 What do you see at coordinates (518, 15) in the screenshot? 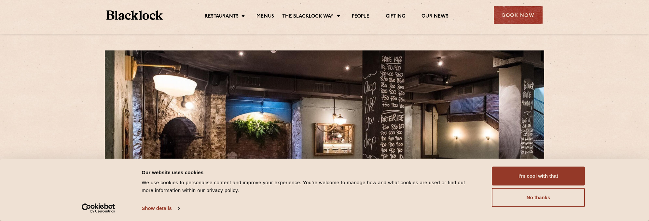
I see `div: Book Now` at bounding box center [518, 15].